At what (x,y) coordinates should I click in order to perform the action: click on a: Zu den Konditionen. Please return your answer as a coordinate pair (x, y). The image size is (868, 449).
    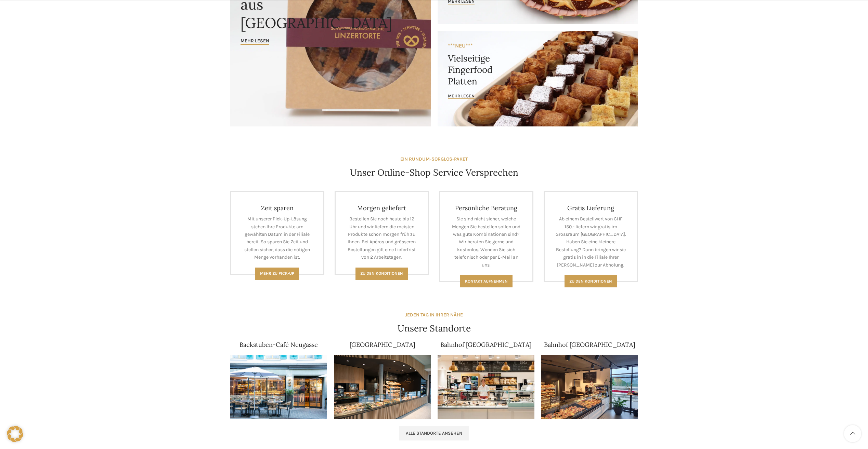
    Looking at the image, I should click on (382, 274).